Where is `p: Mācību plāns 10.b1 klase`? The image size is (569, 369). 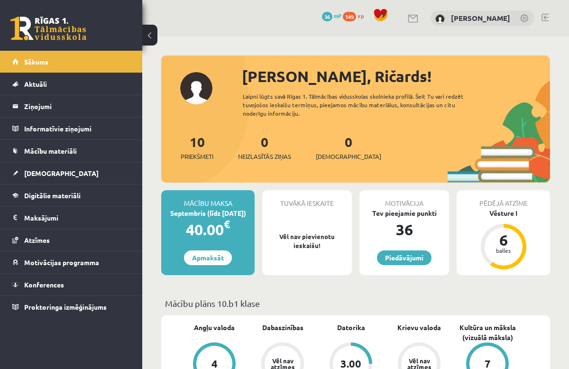 p: Mācību plāns 10.b1 klase is located at coordinates (355, 303).